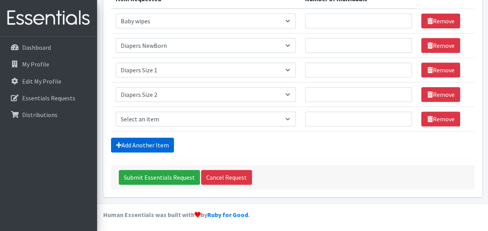 Image resolution: width=488 pixels, height=231 pixels. Describe the element at coordinates (42, 81) in the screenshot. I see `p: Edit My Profile` at that location.